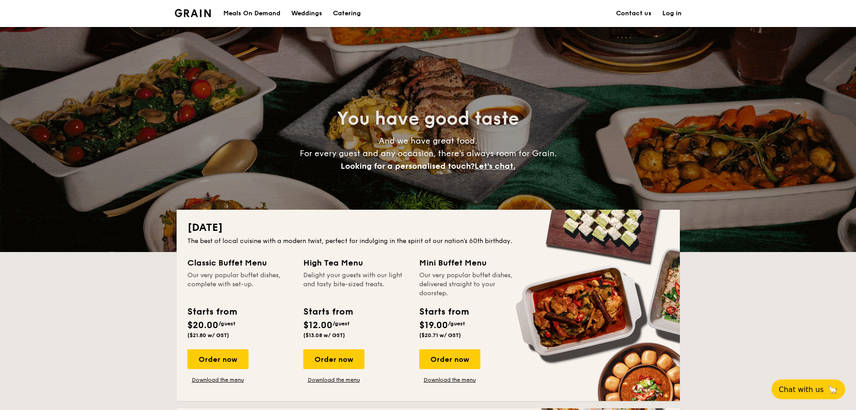  What do you see at coordinates (428, 241) in the screenshot?
I see `div: The best of local cuisine with a modern twist, perfect for indulging in the spirit of our nation’...` at bounding box center [428, 241].